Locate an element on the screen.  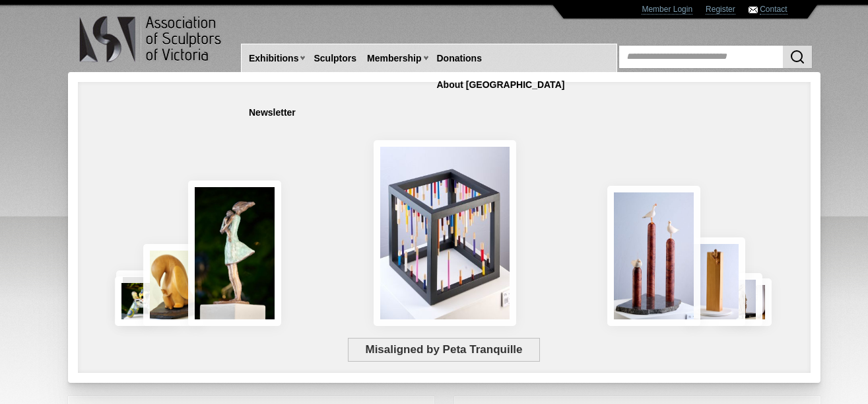
a: Membership is located at coordinates (394, 58).